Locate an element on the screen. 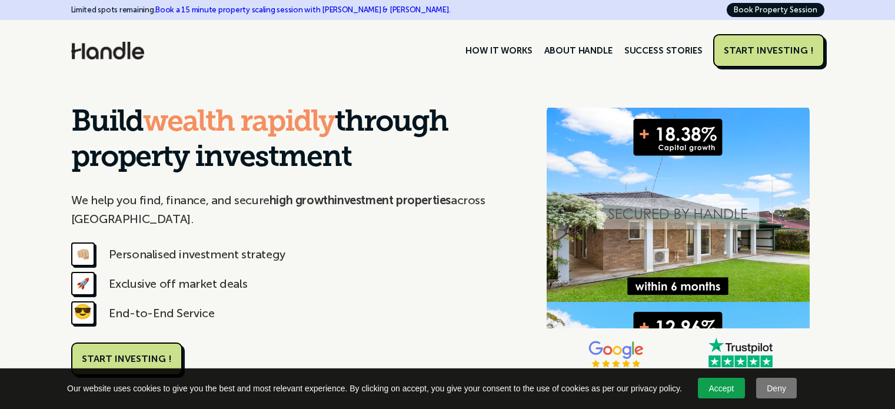 This screenshot has height=409, width=895. span: wealth rapidly is located at coordinates (239, 123).